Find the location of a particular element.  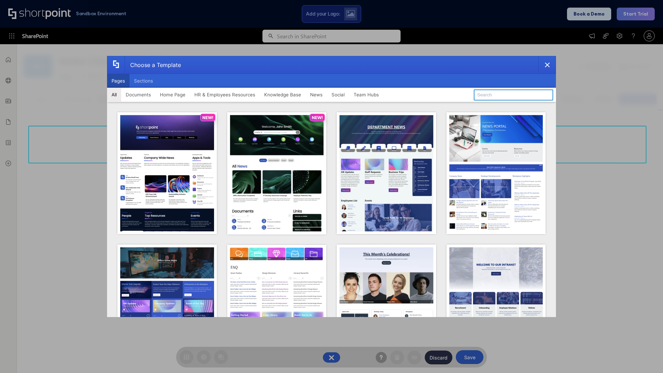

button: Social is located at coordinates (338, 95).